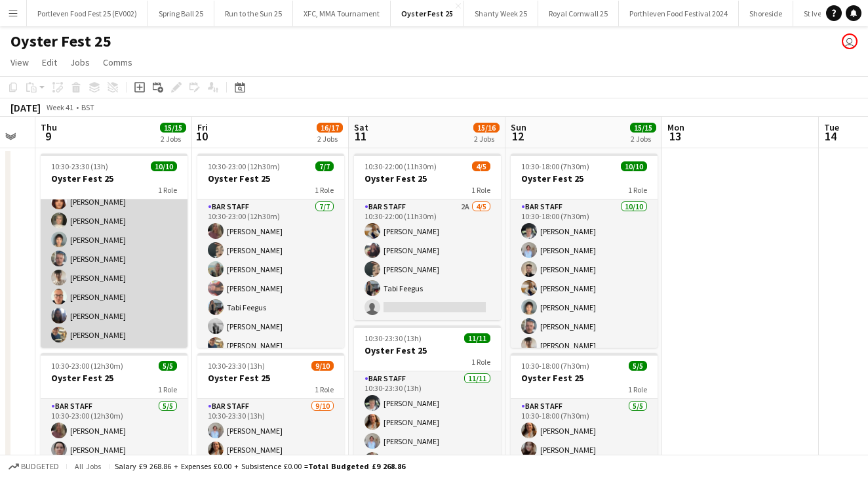 The width and height of the screenshot is (868, 477). I want to click on span: Budgeted, so click(40, 466).